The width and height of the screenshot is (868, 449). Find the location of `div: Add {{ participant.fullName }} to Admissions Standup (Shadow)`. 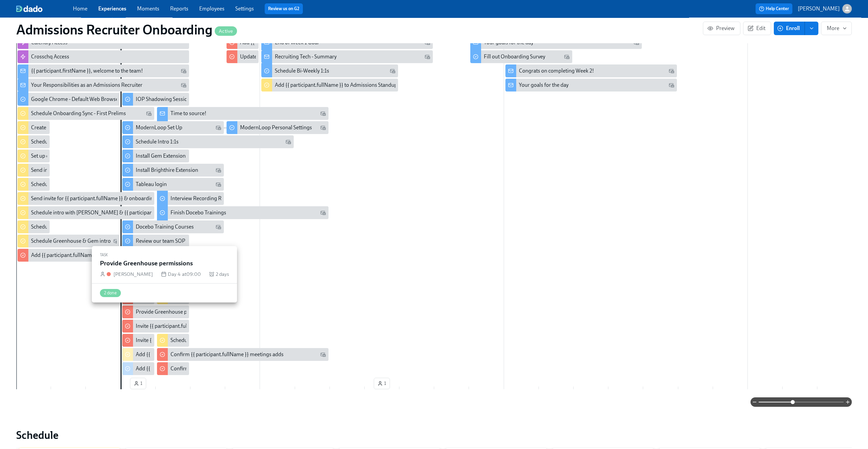

div: Add {{ participant.fullName }} to Admissions Standup (Shadow) is located at coordinates (347, 85).